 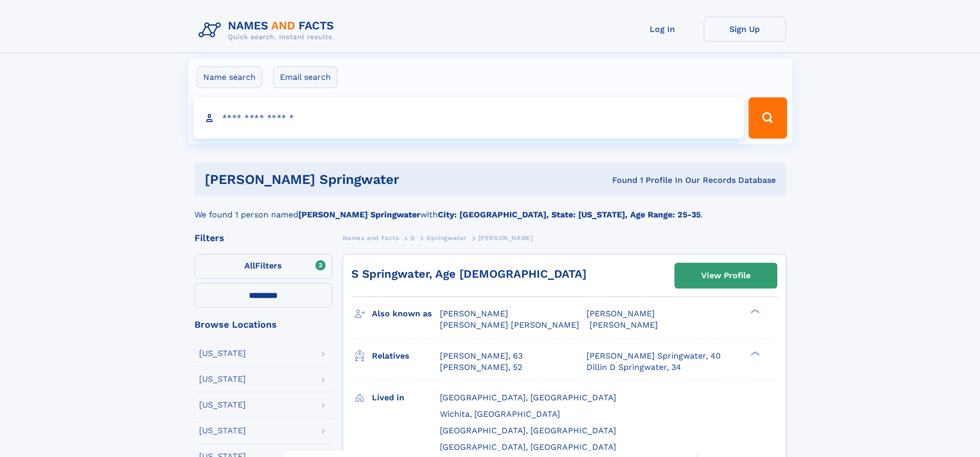 I want to click on a: Sign Up, so click(x=745, y=29).